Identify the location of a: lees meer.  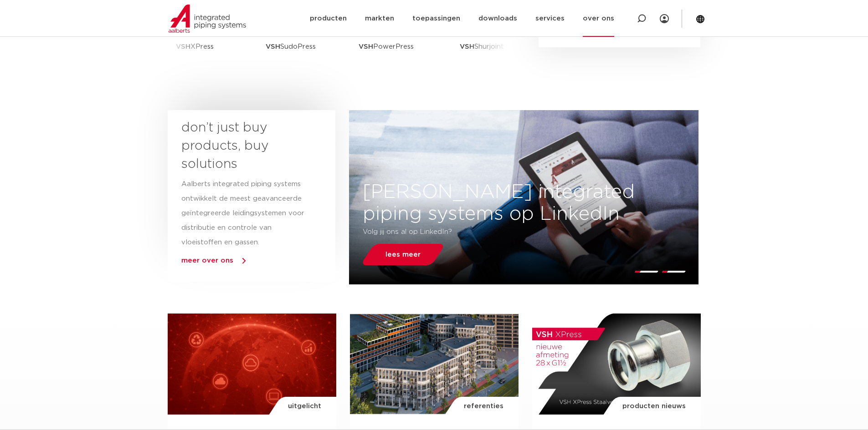
(403, 254).